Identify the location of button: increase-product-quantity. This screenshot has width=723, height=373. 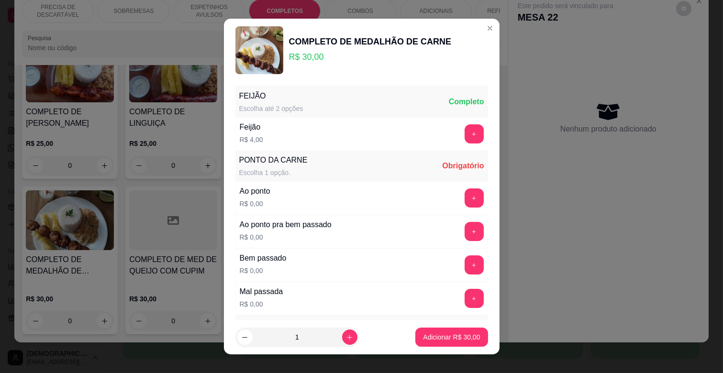
(350, 337).